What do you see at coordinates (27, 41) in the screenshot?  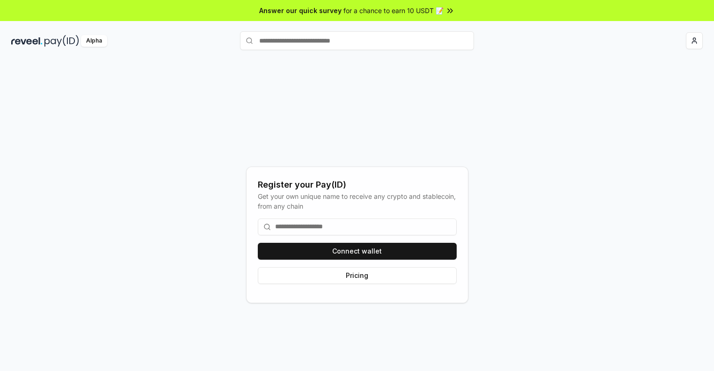 I see `img: reveel_dark` at bounding box center [27, 41].